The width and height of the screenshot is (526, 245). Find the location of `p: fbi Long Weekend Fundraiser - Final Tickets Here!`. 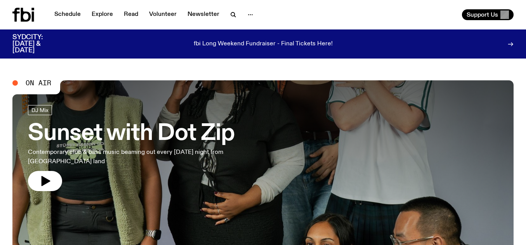

p: fbi Long Weekend Fundraiser - Final Tickets Here! is located at coordinates (263, 44).